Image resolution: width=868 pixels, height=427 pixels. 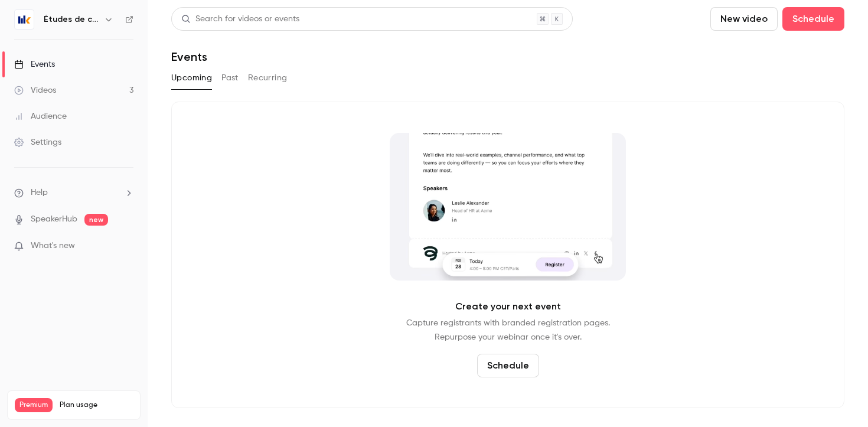 I want to click on button: Past, so click(x=230, y=78).